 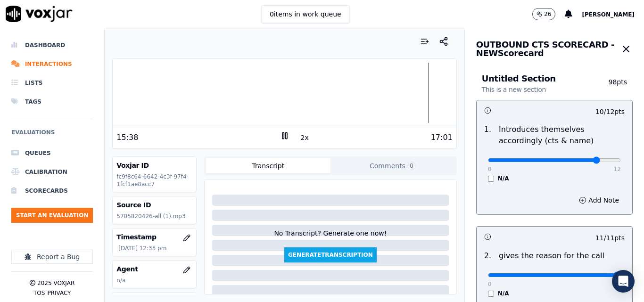 I want to click on div: Open Intercom Messenger, so click(x=623, y=281).